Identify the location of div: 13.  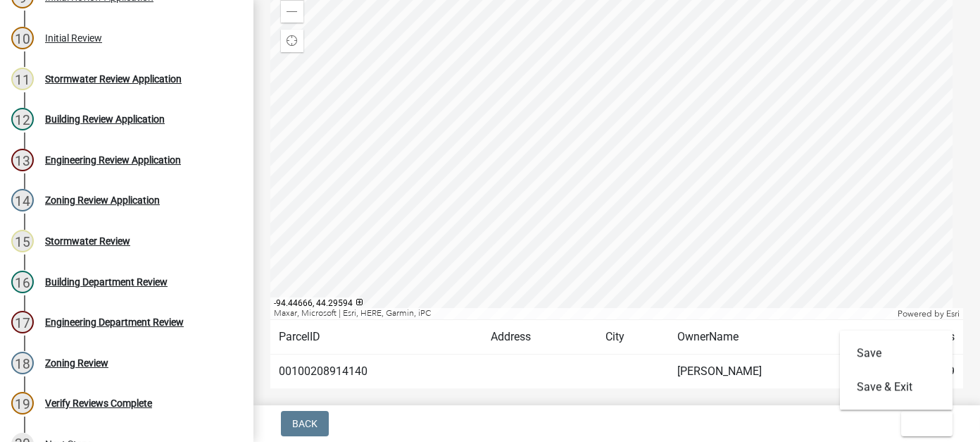
(22, 160).